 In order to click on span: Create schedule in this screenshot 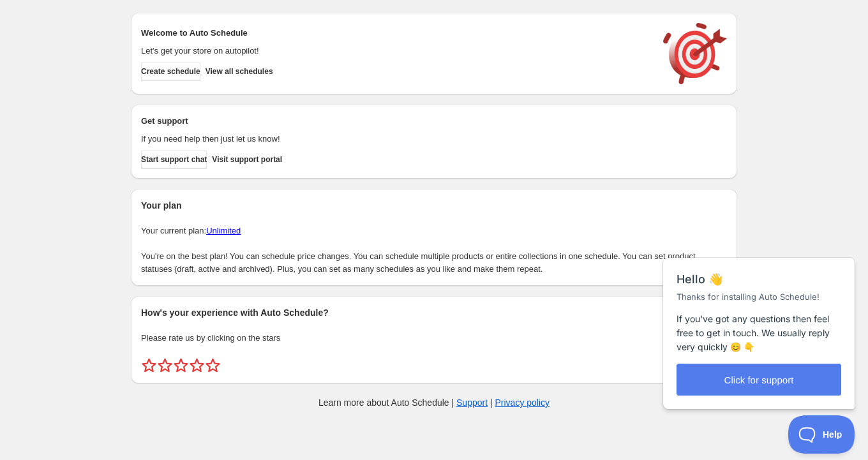, I will do `click(170, 72)`.